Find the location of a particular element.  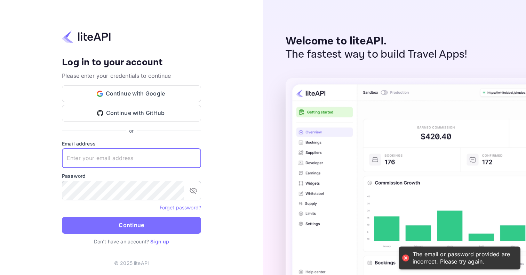

p: Welcome to liteAPI. is located at coordinates (376, 41).